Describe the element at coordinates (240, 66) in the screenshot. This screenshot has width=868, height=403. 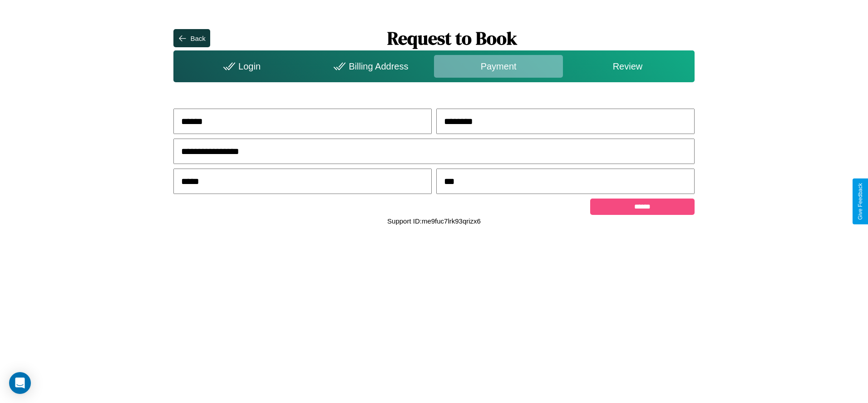
I see `div: Login` at that location.